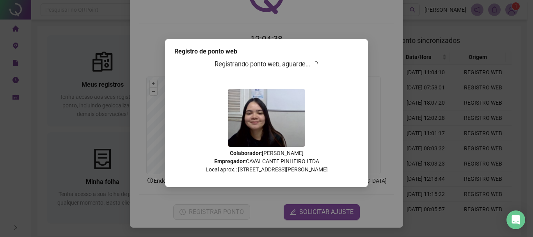 Image resolution: width=533 pixels, height=237 pixels. What do you see at coordinates (515, 219) in the screenshot?
I see `div: Open Intercom Messenger` at bounding box center [515, 219].